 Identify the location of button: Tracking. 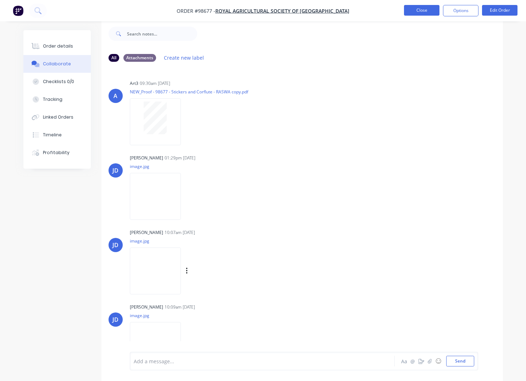
(57, 99).